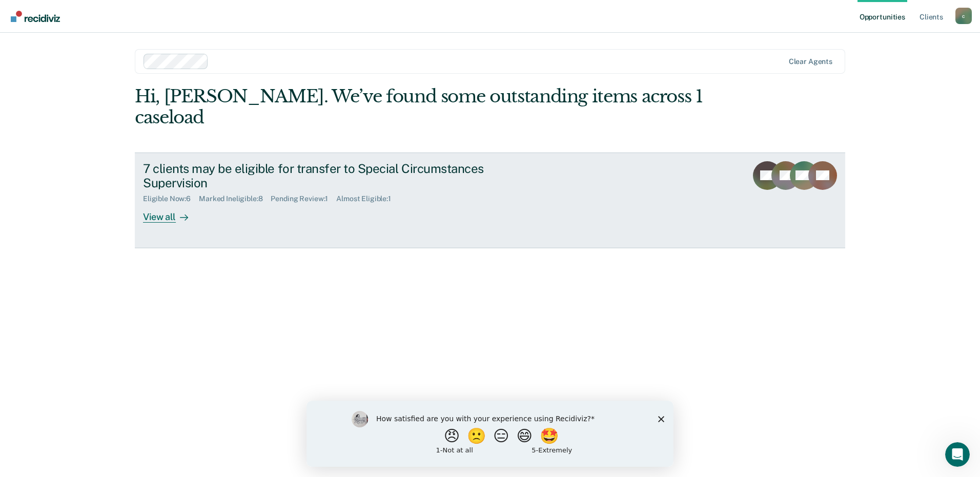 This screenshot has width=980, height=477. I want to click on img: Profile image for Kim, so click(53, 18).